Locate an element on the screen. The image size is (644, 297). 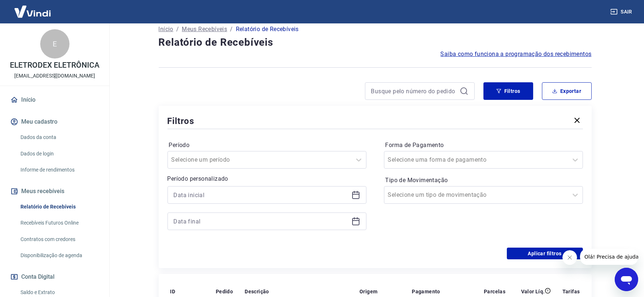
img: Vindi is located at coordinates (33, 12).